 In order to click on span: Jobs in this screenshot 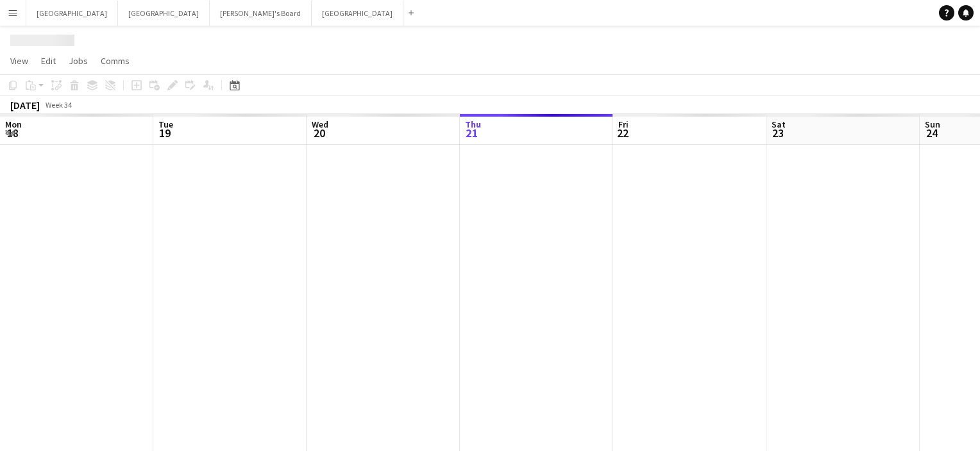, I will do `click(78, 61)`.